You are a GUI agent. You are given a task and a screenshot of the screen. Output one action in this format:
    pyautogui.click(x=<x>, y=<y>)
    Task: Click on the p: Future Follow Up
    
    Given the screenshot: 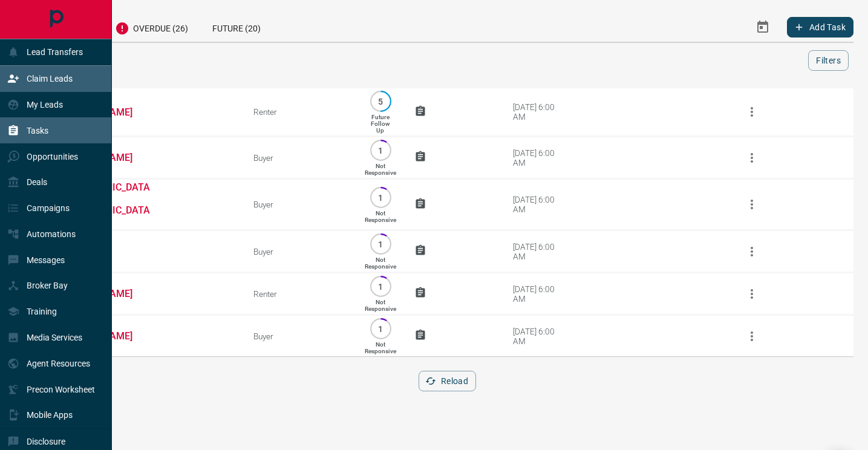 What is the action you would take?
    pyautogui.click(x=380, y=123)
    